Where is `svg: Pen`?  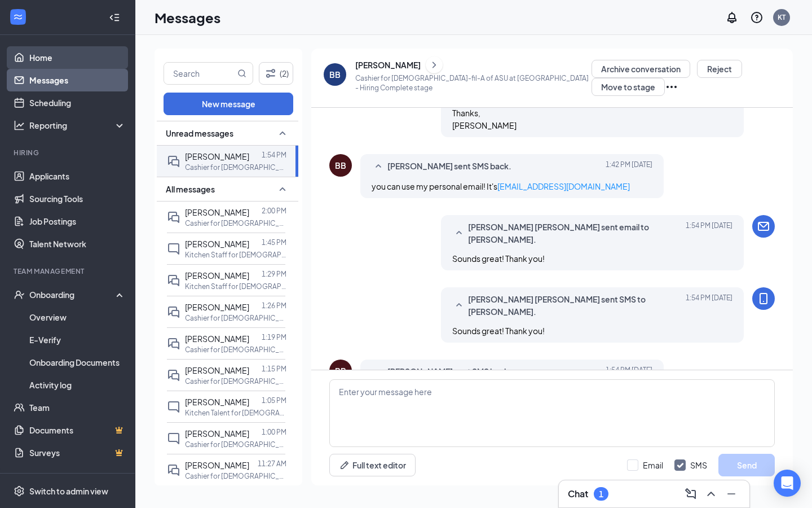 svg: Pen is located at coordinates (344, 465).